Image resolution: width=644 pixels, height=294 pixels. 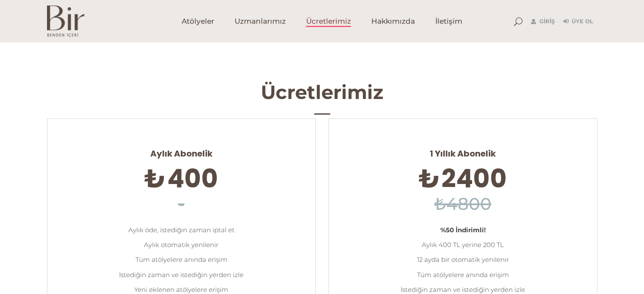 I want to click on li: 12 ayda bir otomatik yenilenir, so click(x=463, y=259).